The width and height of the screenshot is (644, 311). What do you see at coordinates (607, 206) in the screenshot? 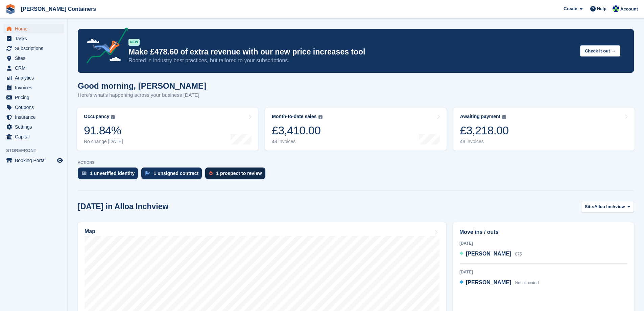
I see `button: Site: Alloa Inchview` at bounding box center [607, 206].